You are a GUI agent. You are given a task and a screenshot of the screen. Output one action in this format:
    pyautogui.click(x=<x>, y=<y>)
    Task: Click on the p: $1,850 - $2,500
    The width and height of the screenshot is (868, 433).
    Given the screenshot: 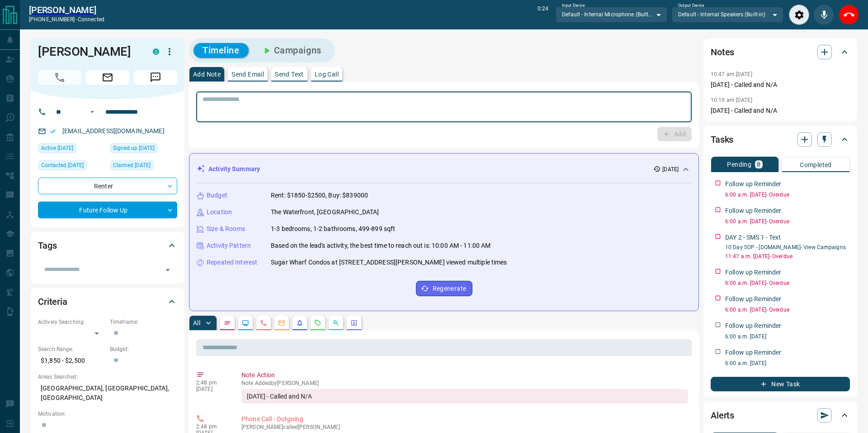 What is the action you would take?
    pyautogui.click(x=71, y=361)
    